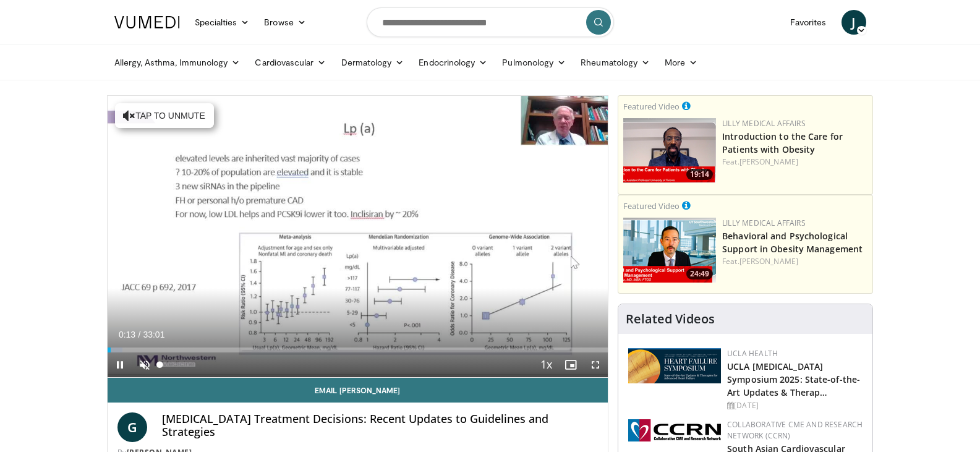 The width and height of the screenshot is (980, 452). What do you see at coordinates (533, 63) in the screenshot?
I see `a: Pulmonology` at bounding box center [533, 63].